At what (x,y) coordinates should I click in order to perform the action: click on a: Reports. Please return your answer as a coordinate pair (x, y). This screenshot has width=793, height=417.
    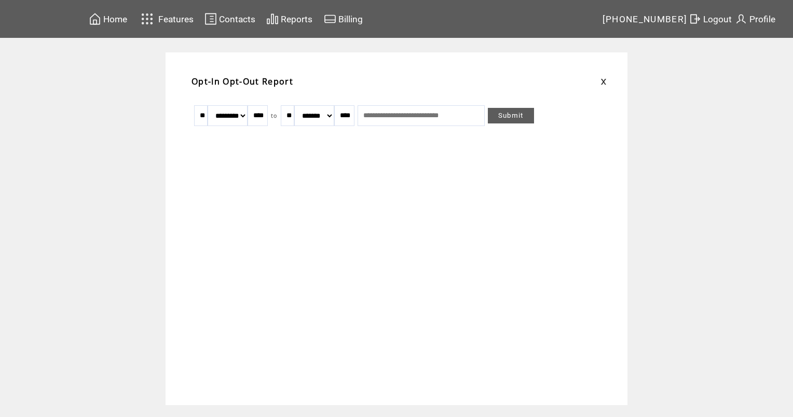
    Looking at the image, I should click on (289, 19).